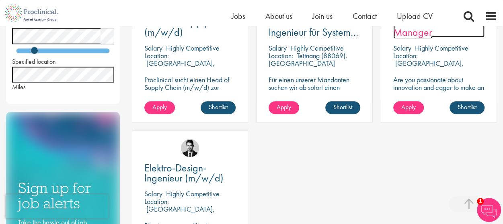 The height and width of the screenshot is (224, 503). Describe the element at coordinates (414, 16) in the screenshot. I see `span: Upload CV` at that location.